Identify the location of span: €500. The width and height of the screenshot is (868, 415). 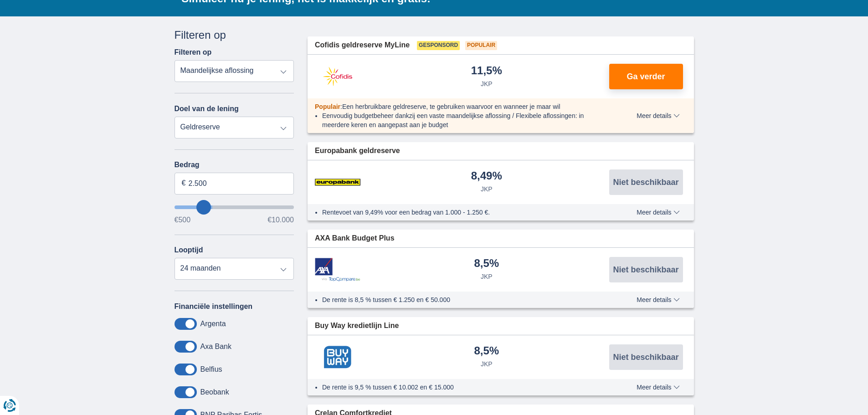
(183, 220).